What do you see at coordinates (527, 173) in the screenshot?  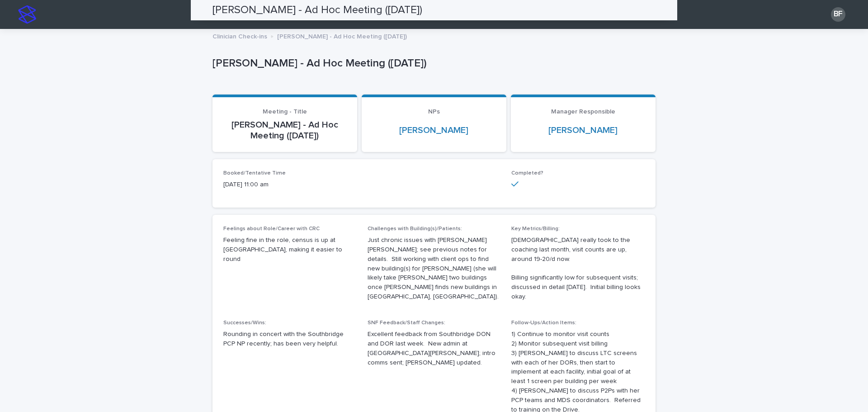 I see `span: Completed?` at bounding box center [527, 173].